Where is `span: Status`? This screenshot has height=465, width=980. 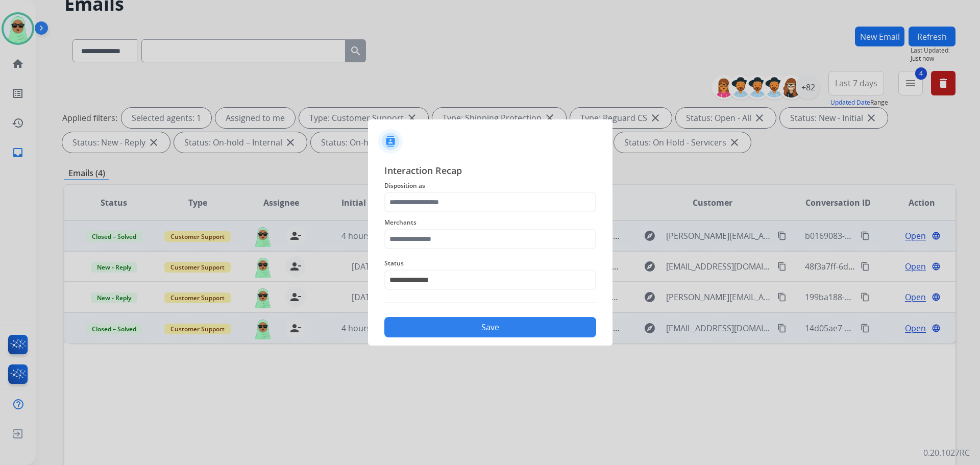 span: Status is located at coordinates (490, 263).